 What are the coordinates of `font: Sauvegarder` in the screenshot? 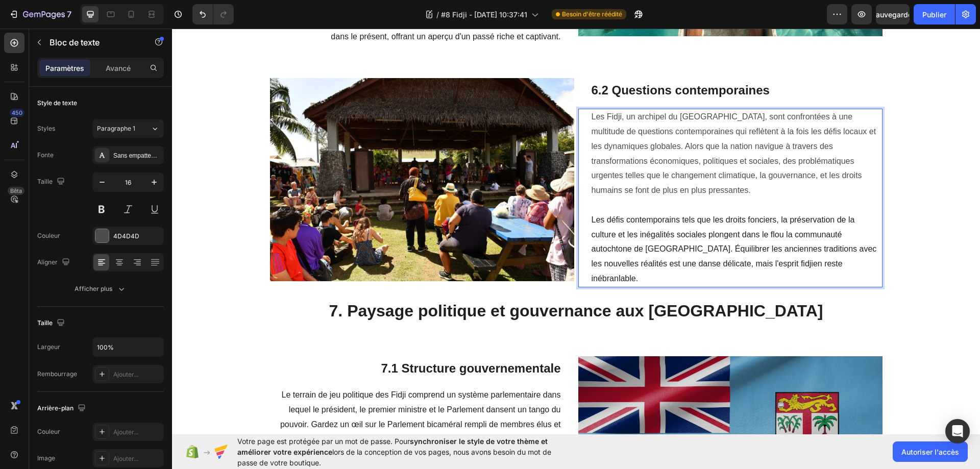 It's located at (893, 15).